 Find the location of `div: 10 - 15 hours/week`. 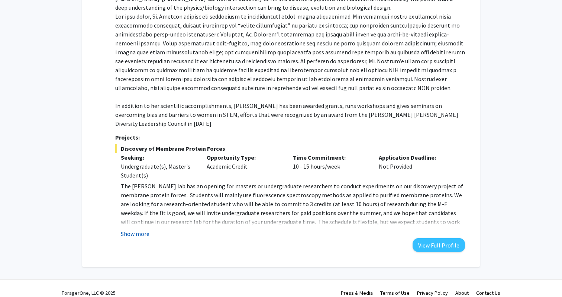

div: 10 - 15 hours/week is located at coordinates (330, 166).